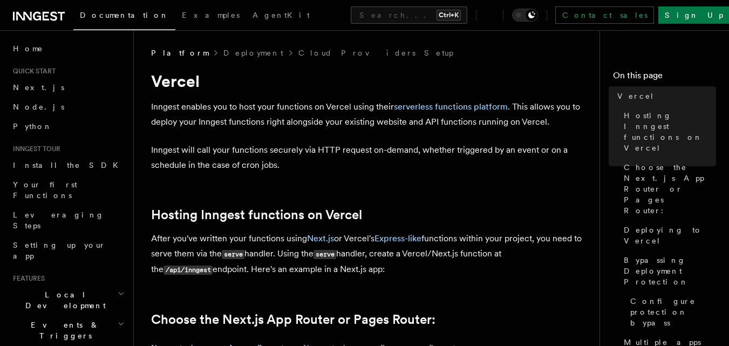 Image resolution: width=729 pixels, height=346 pixels. I want to click on span: Python, so click(32, 126).